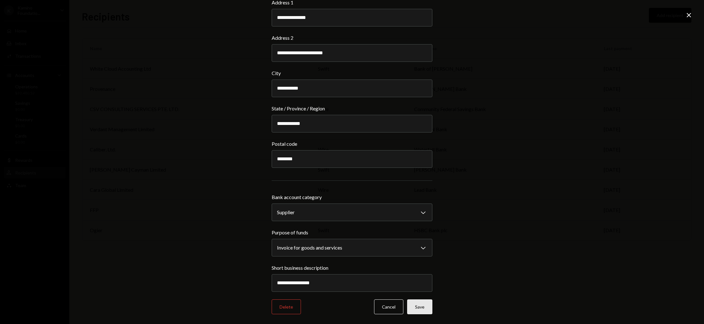  What do you see at coordinates (286, 306) in the screenshot?
I see `button: Delete` at bounding box center [286, 306].